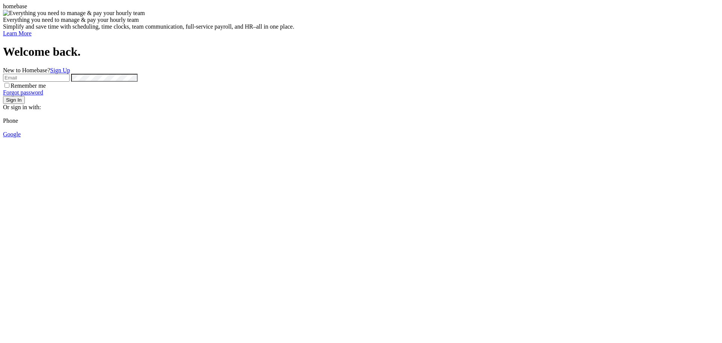 Image resolution: width=722 pixels, height=343 pixels. I want to click on div: Simplify and save time with scheduling, time clocks, team communication, full-service payroll, an..., so click(361, 27).